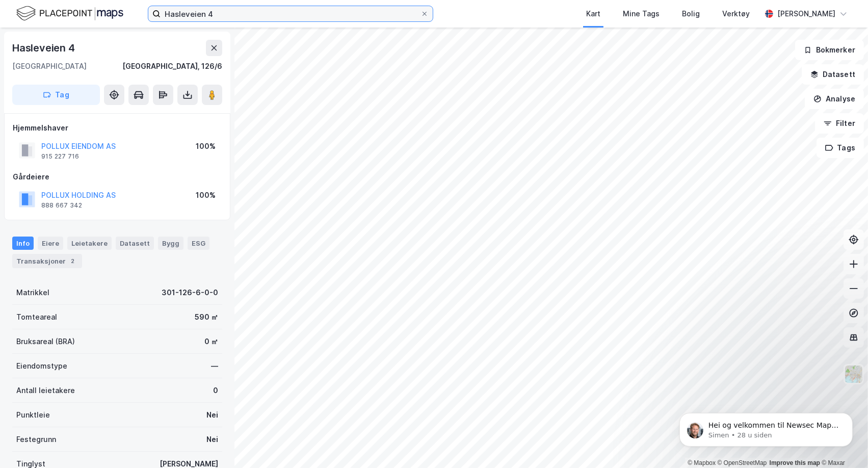  What do you see at coordinates (171, 243) in the screenshot?
I see `div: Bygg` at bounding box center [171, 243].